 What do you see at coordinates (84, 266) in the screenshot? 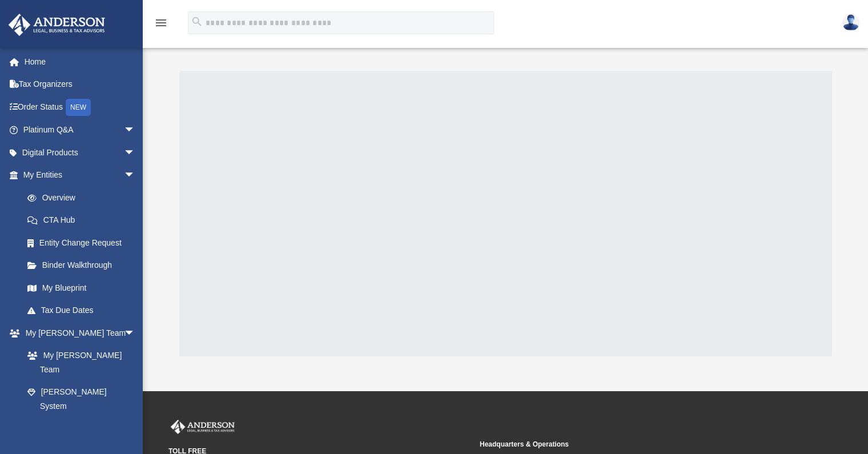
I see `a: Binder Walkthrough` at bounding box center [84, 266].